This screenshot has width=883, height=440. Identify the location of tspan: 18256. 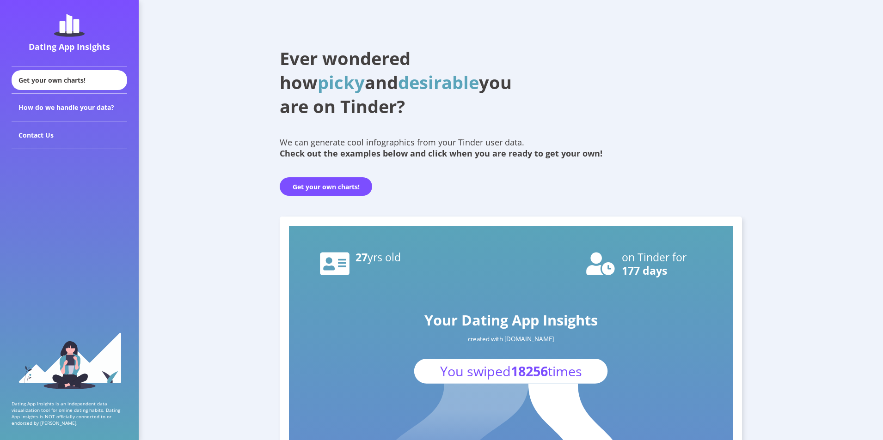
(529, 371).